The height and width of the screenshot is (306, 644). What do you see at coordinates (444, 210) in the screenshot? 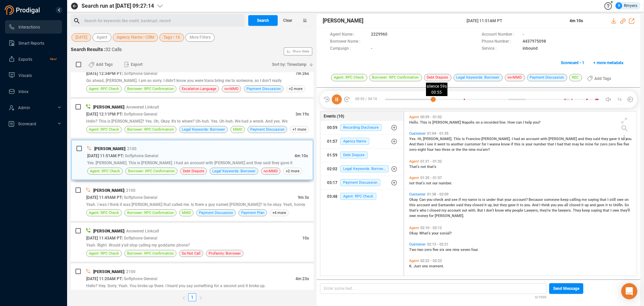
I see `span: my` at bounding box center [444, 210].